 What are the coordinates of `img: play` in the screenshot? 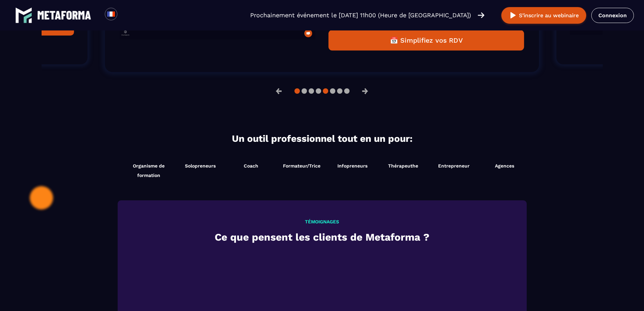 It's located at (513, 15).